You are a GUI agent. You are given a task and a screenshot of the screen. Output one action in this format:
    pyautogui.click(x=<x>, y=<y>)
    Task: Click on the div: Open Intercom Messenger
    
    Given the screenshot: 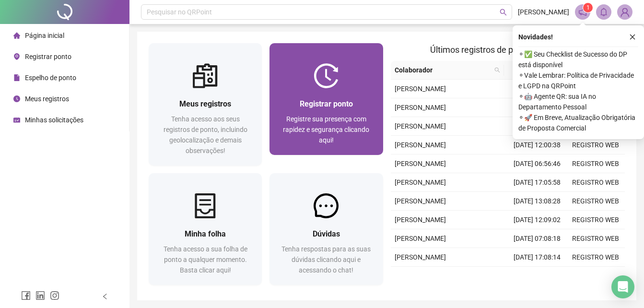 What is the action you would take?
    pyautogui.click(x=623, y=287)
    